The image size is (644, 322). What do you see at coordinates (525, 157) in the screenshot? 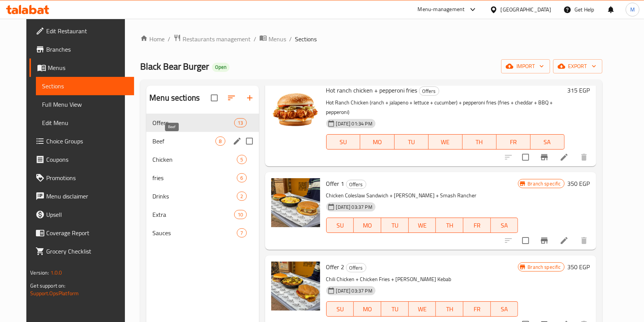
I see `span: Select to update` at bounding box center [525, 157].